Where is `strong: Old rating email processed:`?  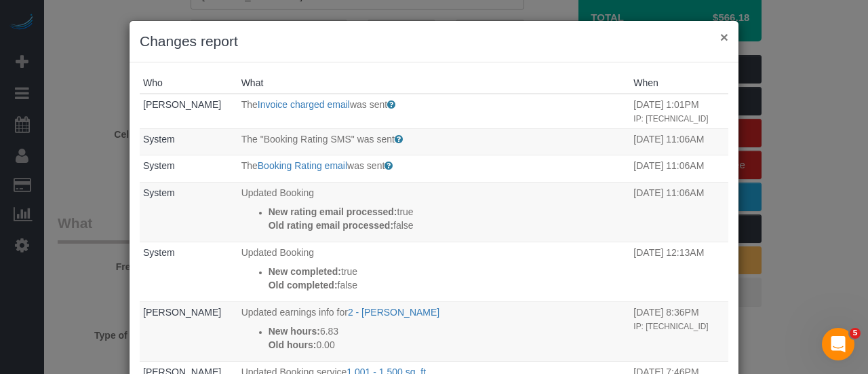 strong: Old rating email processed: is located at coordinates (331, 225).